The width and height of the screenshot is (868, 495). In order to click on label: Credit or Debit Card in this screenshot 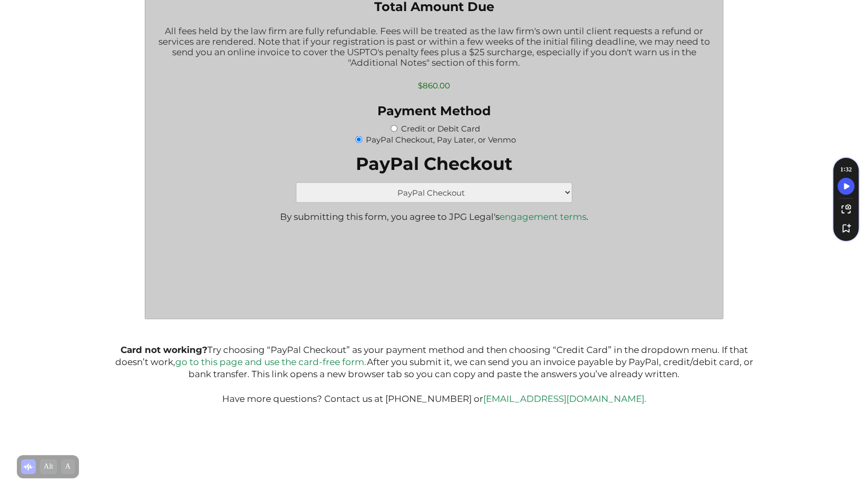, I will do `click(441, 128)`.